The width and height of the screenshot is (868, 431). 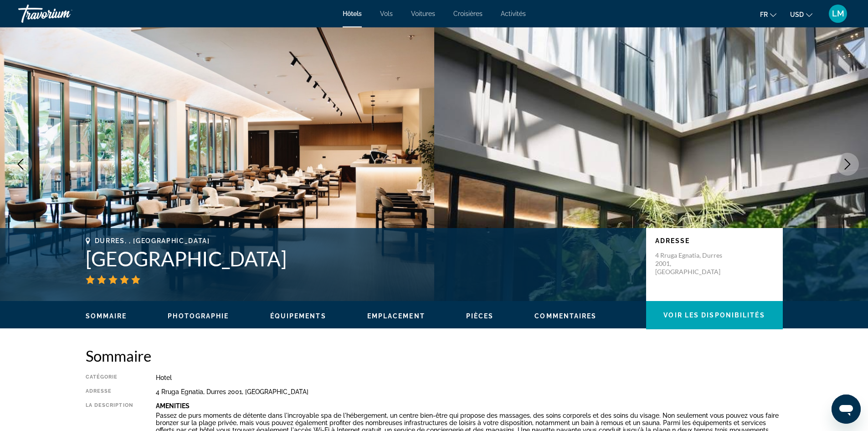 I want to click on b: Amenities, so click(x=173, y=406).